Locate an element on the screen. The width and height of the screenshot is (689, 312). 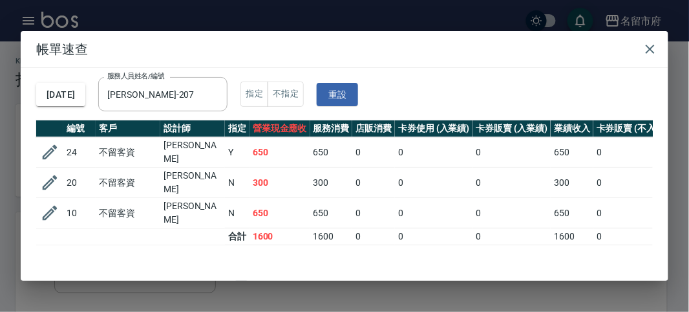
th: 指定 is located at coordinates (237, 129).